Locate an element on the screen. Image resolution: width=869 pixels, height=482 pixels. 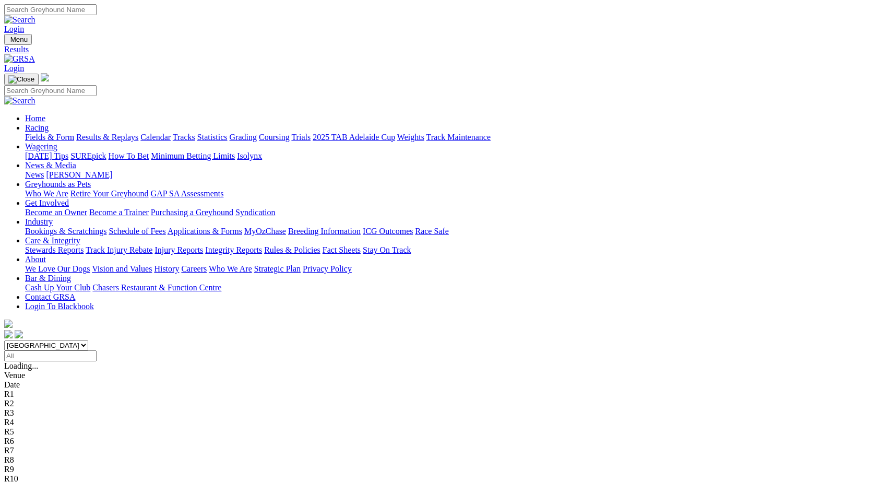
a: History is located at coordinates (166, 268).